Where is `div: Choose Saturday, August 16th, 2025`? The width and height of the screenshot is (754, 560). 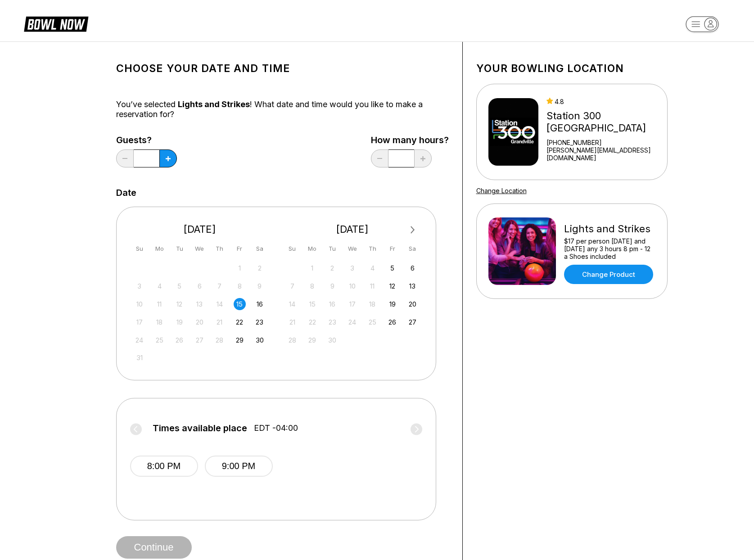
div: Choose Saturday, August 16th, 2025 is located at coordinates (259, 304).